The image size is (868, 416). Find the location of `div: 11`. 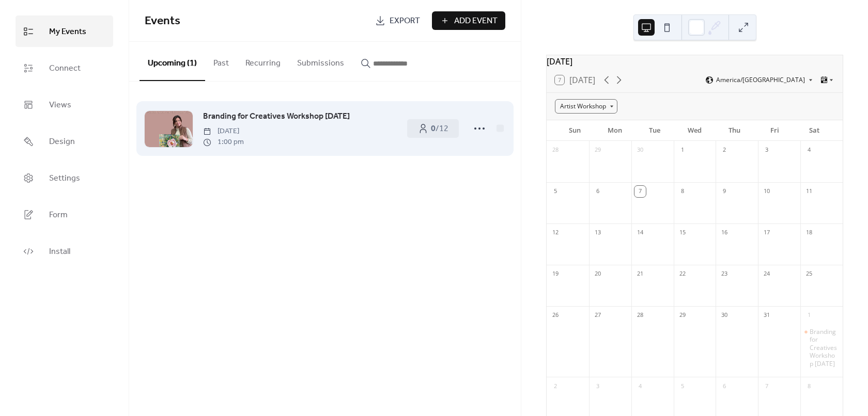

div: 11 is located at coordinates (809, 192).